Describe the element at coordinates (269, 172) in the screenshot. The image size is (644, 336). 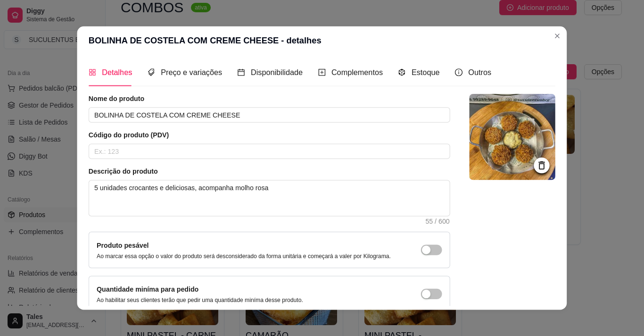
I see `article: Descrição do produto` at that location.